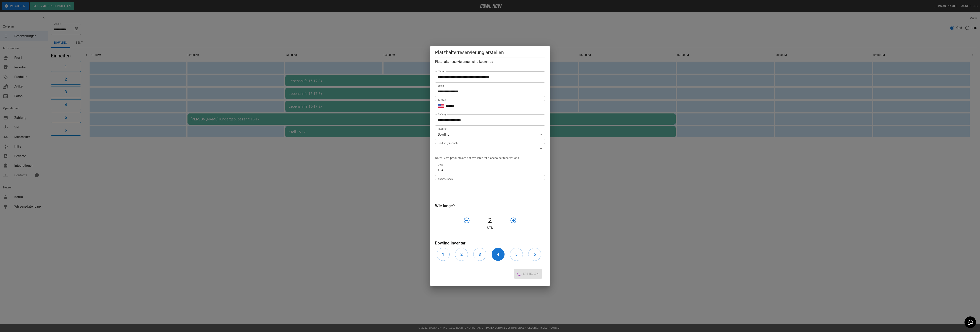  I want to click on p: Note: Event products are not available for placeholder reservations, so click(490, 158).